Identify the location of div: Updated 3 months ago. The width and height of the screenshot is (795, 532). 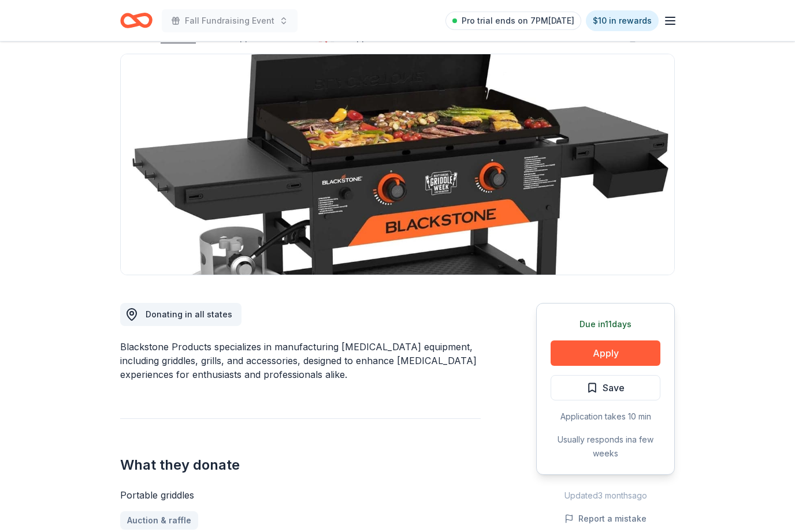
(605, 496).